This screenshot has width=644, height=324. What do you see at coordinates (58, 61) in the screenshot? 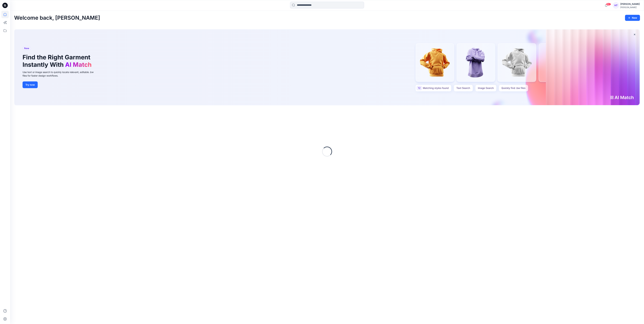
I see `h1: Find the Right Garment Instantly With` at bounding box center [58, 61].